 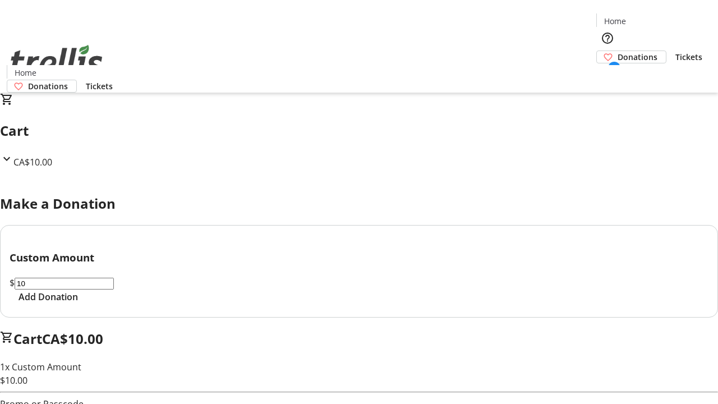 I want to click on button: Add Donation, so click(x=48, y=297).